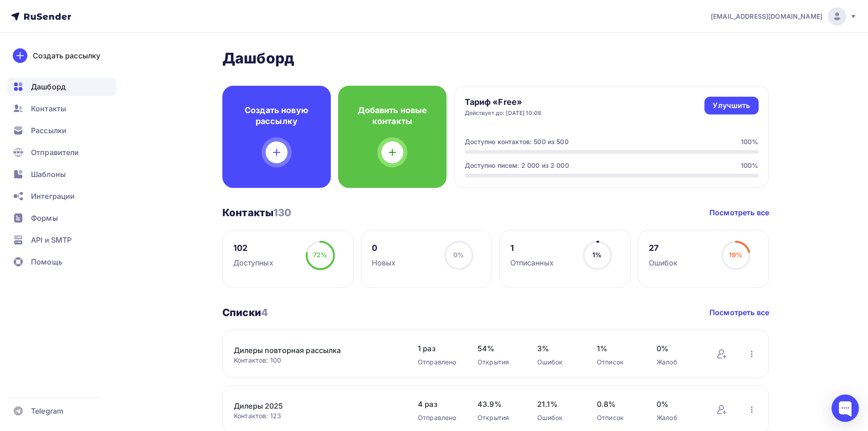 The height and width of the screenshot is (431, 868). I want to click on h4: Тариф «Free», so click(503, 102).